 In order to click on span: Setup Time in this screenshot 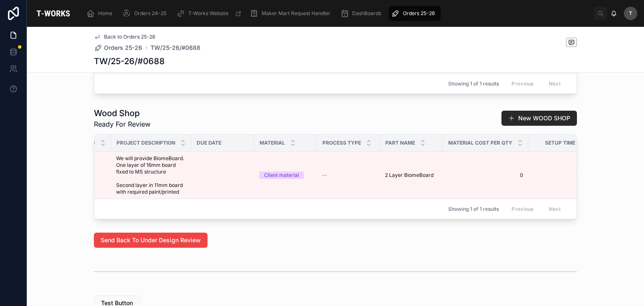, I will do `click(560, 143)`.